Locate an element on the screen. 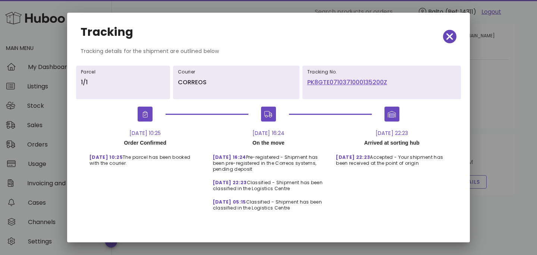 This screenshot has height=255, width=537. p: CORREOS is located at coordinates (236, 82).